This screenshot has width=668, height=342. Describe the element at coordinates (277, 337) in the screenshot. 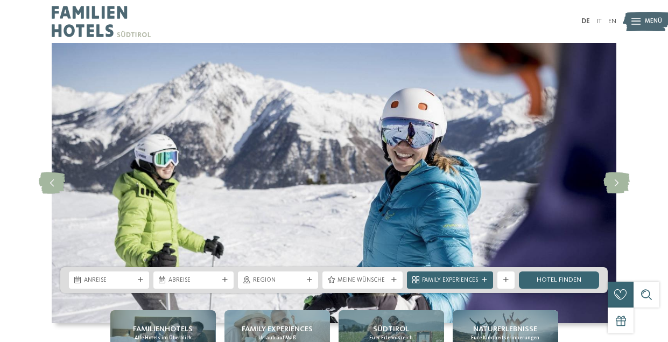

I see `span: Urlaub auf Maß` at that location.